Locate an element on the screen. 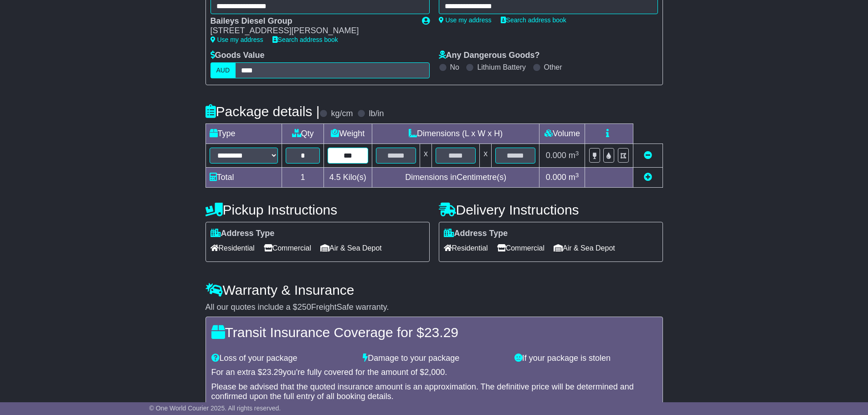  div: All our quotes include a $ FreightSafe warranty. is located at coordinates (434, 308).